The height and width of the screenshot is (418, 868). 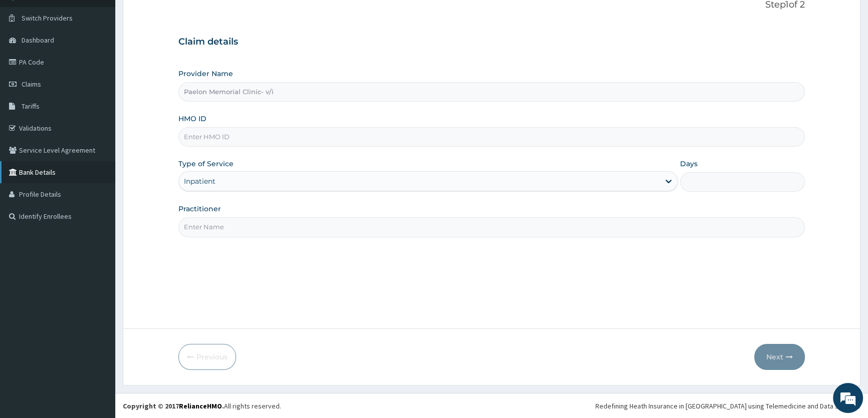 What do you see at coordinates (780, 357) in the screenshot?
I see `button: Next` at bounding box center [780, 357].